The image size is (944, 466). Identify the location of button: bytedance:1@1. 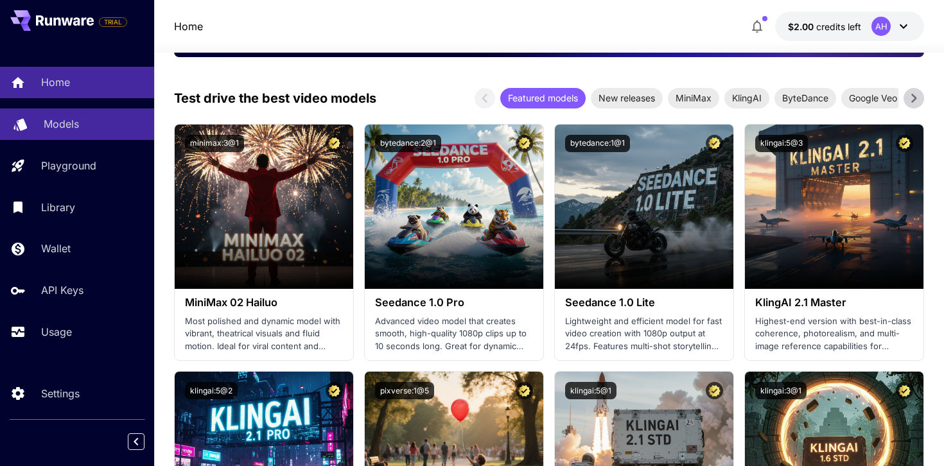
(597, 143).